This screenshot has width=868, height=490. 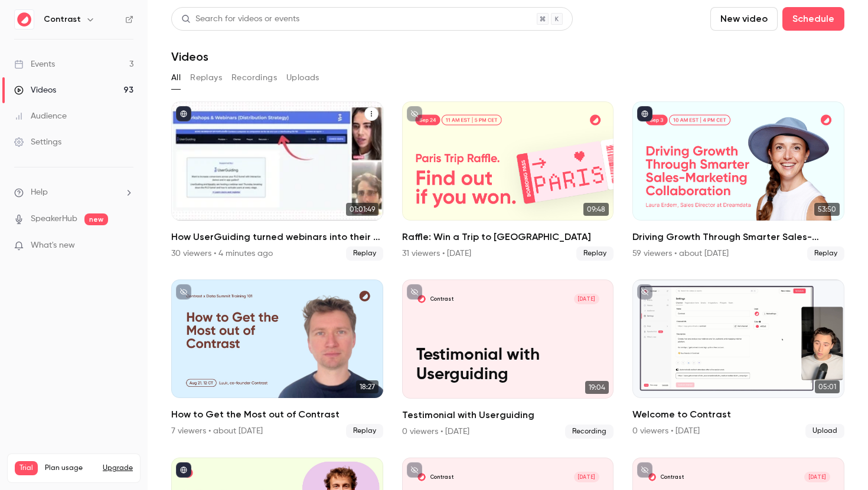 I want to click on a: 01:01:49How UserGuiding turned webinars into their #1 lead gen channel30 viewers • 4 minutes agoR..., so click(x=277, y=181).